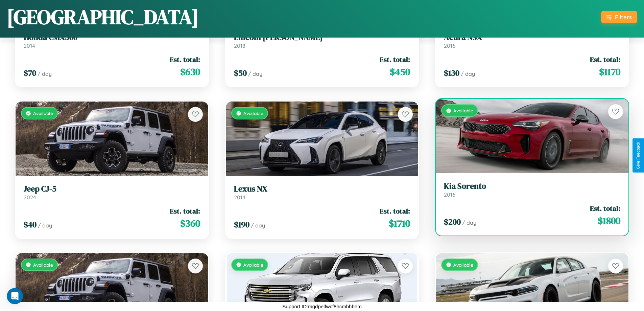  I want to click on span: $ 1800, so click(609, 221).